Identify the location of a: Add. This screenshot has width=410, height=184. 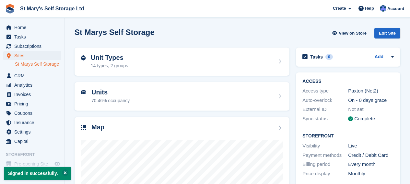
(379, 57).